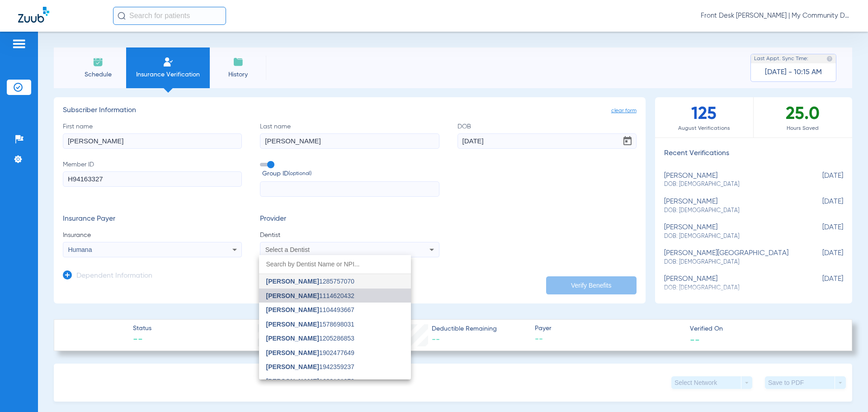 The height and width of the screenshot is (412, 868). I want to click on span: 1285757070, so click(310, 282).